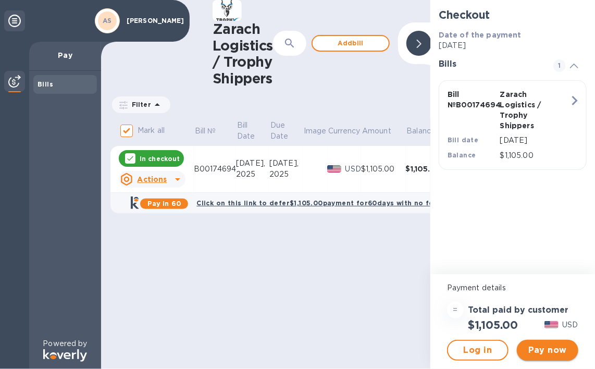 This screenshot has width=595, height=369. I want to click on p: Mark all, so click(151, 130).